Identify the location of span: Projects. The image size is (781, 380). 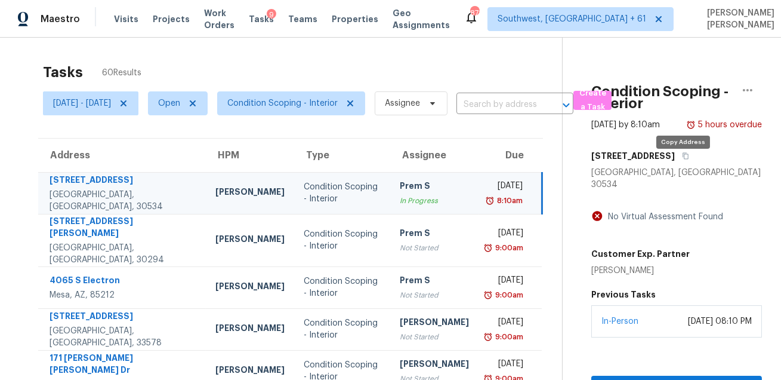
(171, 19).